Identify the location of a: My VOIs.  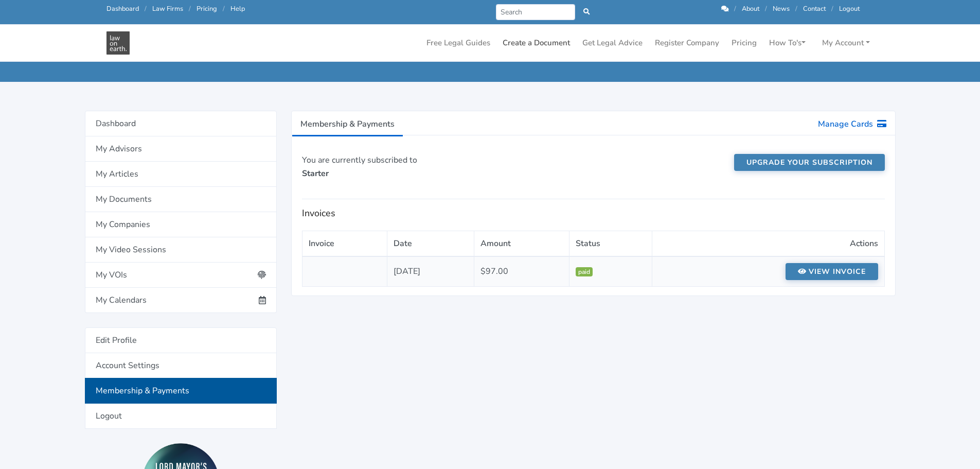
(181, 275).